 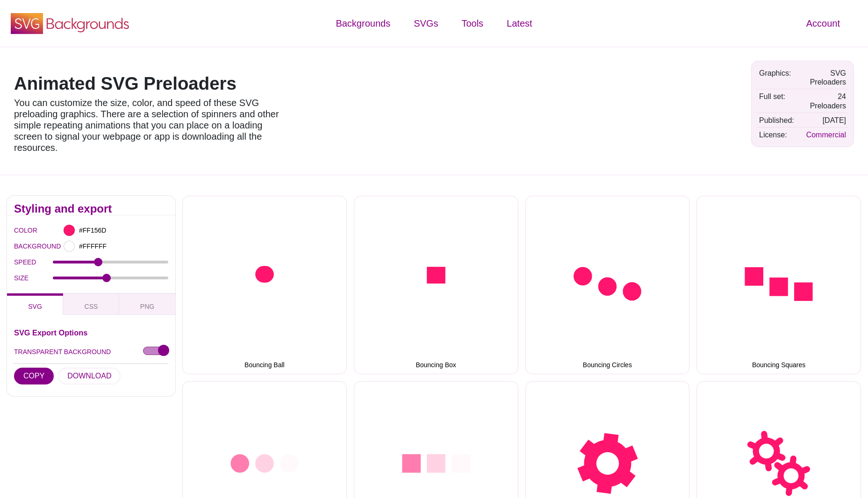 I want to click on label: SPEED, so click(x=33, y=262).